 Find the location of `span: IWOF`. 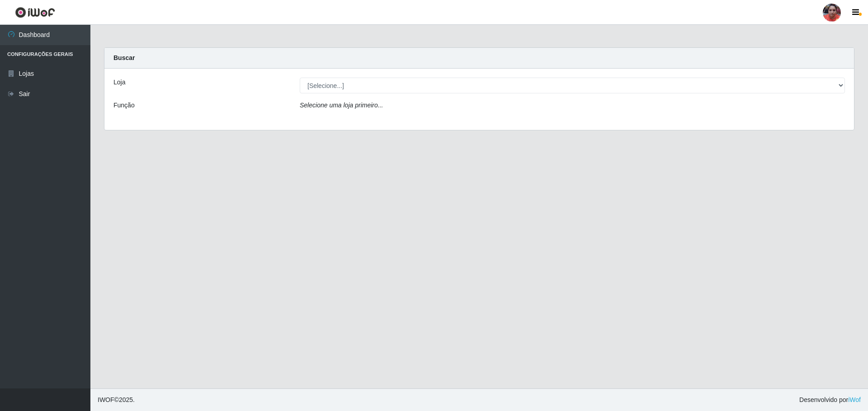

span: IWOF is located at coordinates (106, 400).